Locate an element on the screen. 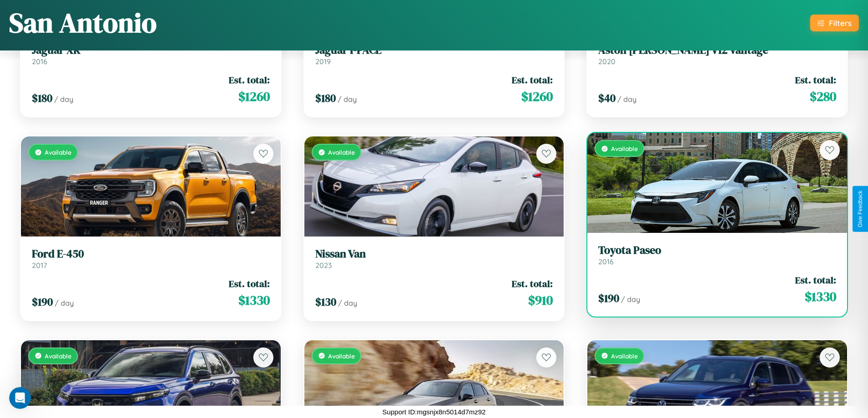 This screenshot has height=418, width=868. span: 2017 is located at coordinates (39, 265).